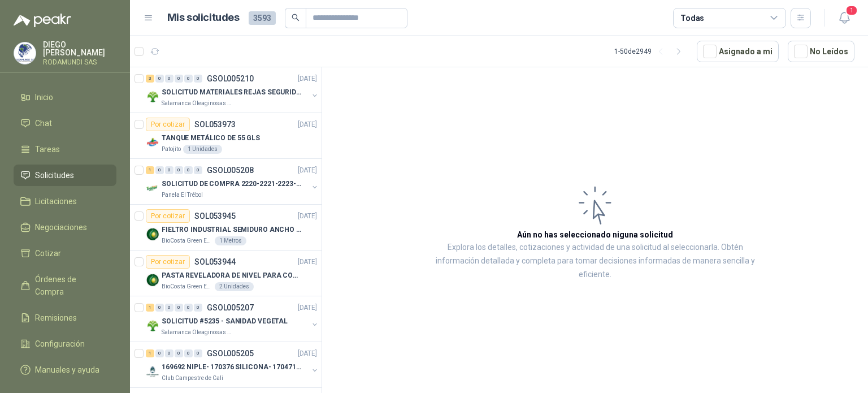 The width and height of the screenshot is (868, 393). I want to click on span: 3593, so click(262, 18).